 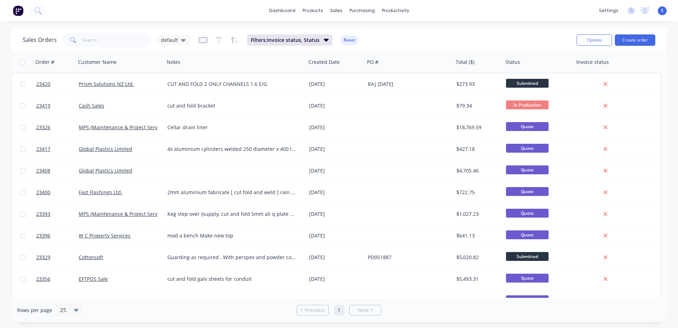 I want to click on span: Previous, so click(x=314, y=310).